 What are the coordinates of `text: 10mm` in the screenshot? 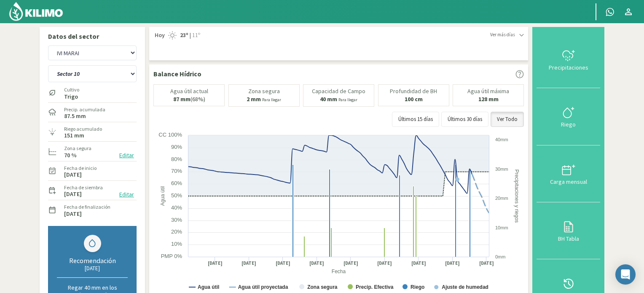 It's located at (501, 228).